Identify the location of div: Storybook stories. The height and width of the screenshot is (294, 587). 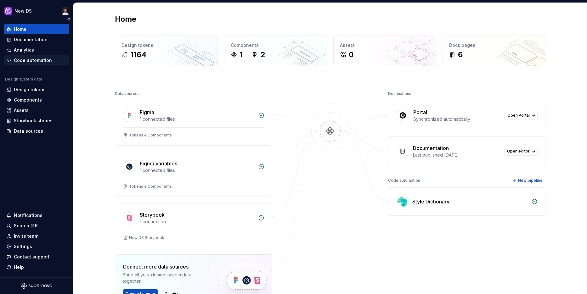
(33, 121).